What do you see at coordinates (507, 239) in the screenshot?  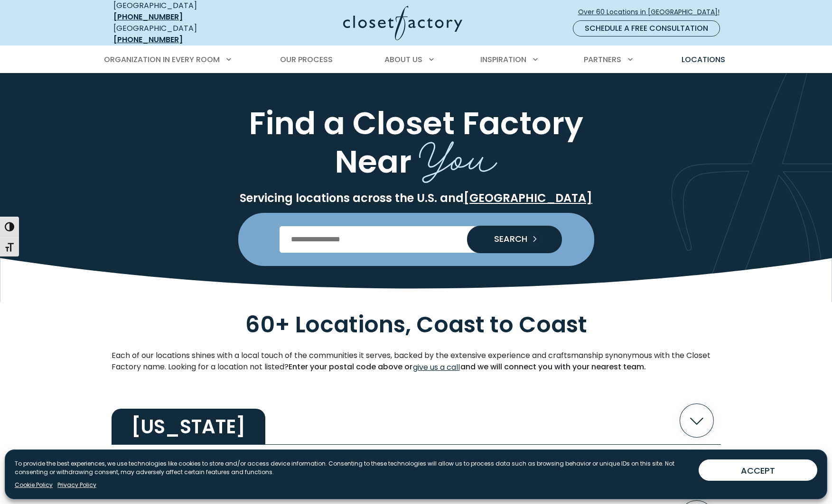 I see `span: SEARCH` at bounding box center [507, 239].